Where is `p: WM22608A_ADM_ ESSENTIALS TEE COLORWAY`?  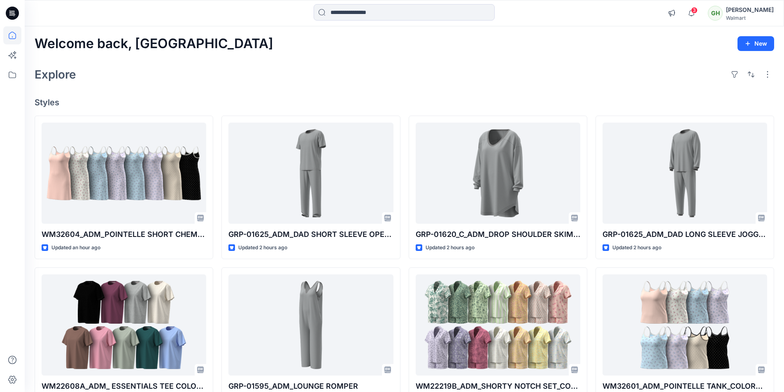 p: WM22608A_ADM_ ESSENTIALS TEE COLORWAY is located at coordinates (124, 386).